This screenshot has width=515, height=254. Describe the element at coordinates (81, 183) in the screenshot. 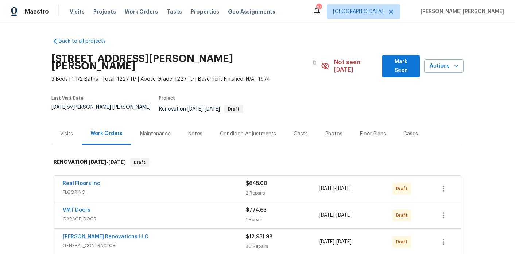

I see `a: Real Floors Inc` at that location.